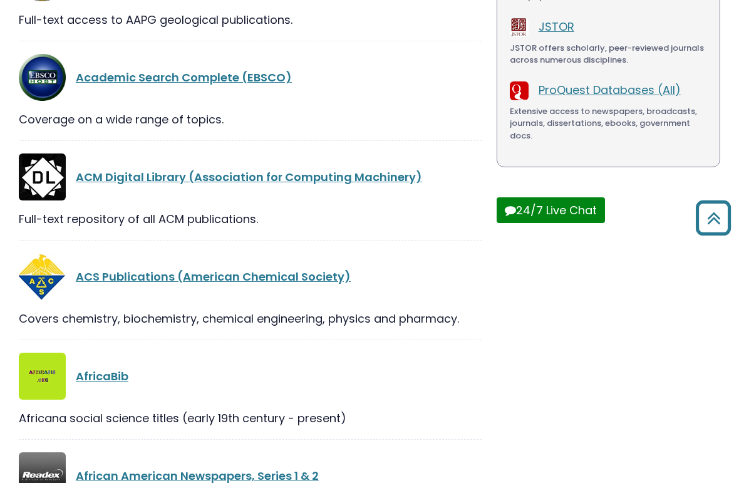  Describe the element at coordinates (250, 418) in the screenshot. I see `div: Africana social science titles (early 19th century - present)` at that location.